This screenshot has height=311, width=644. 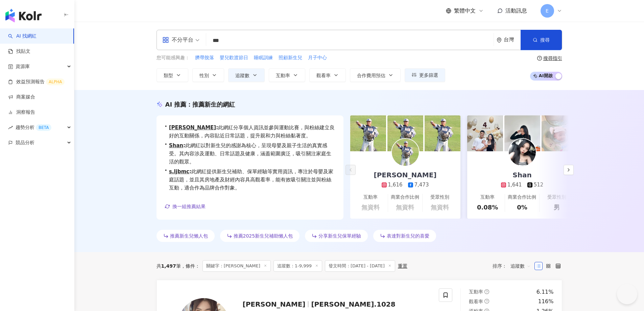 I want to click on span: 推薦新生的網紅, so click(x=214, y=104).